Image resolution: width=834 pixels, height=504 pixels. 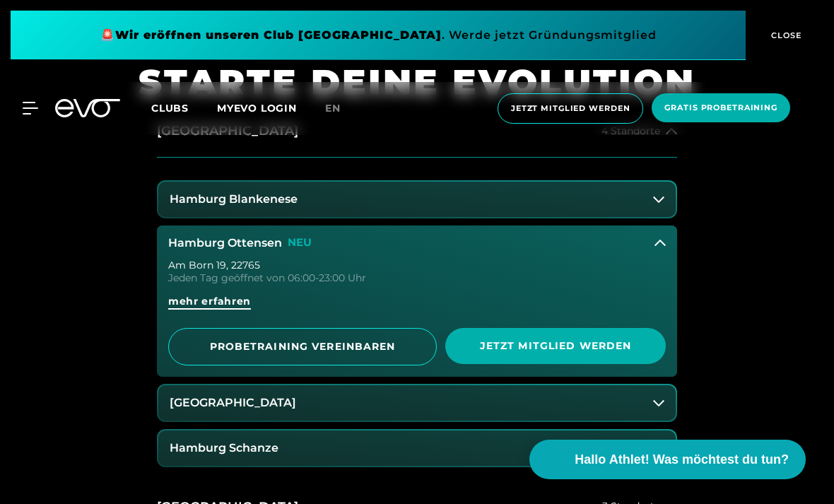 What do you see at coordinates (417, 199) in the screenshot?
I see `button: Hamburg Blankenese` at bounding box center [417, 199].